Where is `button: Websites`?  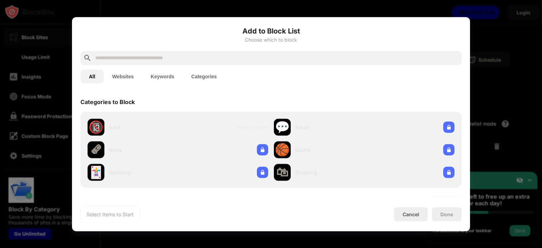
button: Websites is located at coordinates (123, 76).